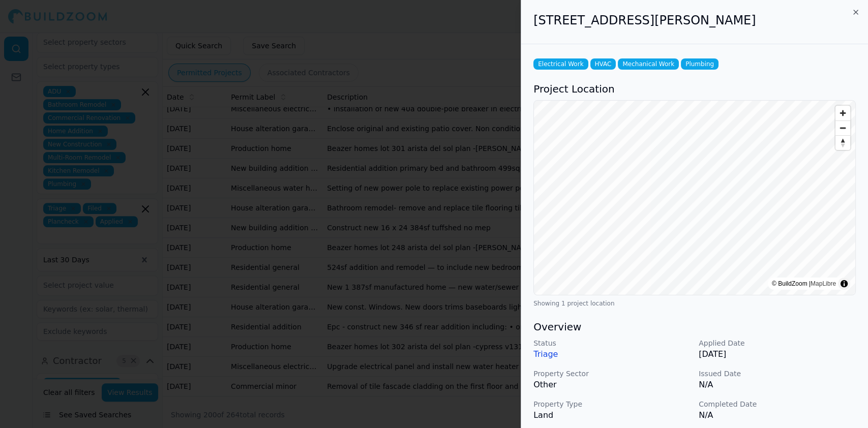 The height and width of the screenshot is (428, 868). What do you see at coordinates (843, 113) in the screenshot?
I see `button: Zoom in` at bounding box center [843, 113].